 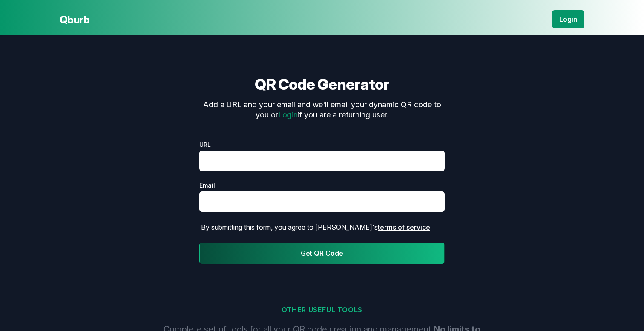 What do you see at coordinates (322, 84) in the screenshot?
I see `h2: QR Code Generator` at bounding box center [322, 84].